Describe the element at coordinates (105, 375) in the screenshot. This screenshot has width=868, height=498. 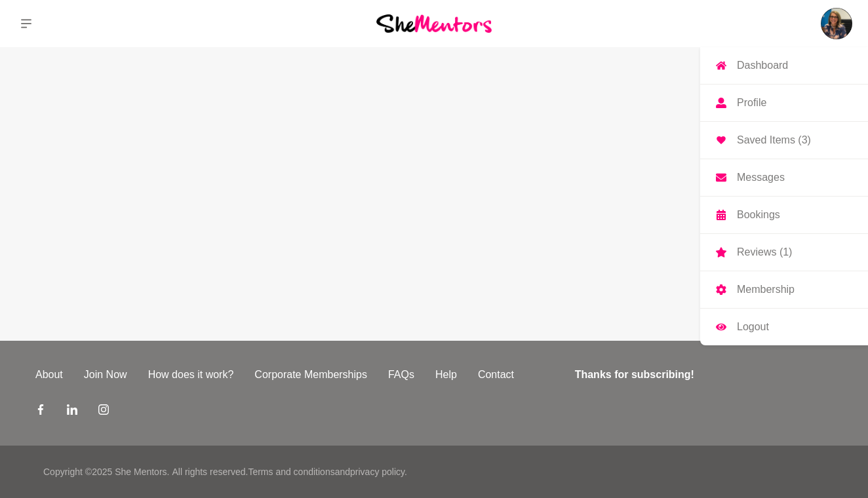
I see `a: Join Now` at that location.